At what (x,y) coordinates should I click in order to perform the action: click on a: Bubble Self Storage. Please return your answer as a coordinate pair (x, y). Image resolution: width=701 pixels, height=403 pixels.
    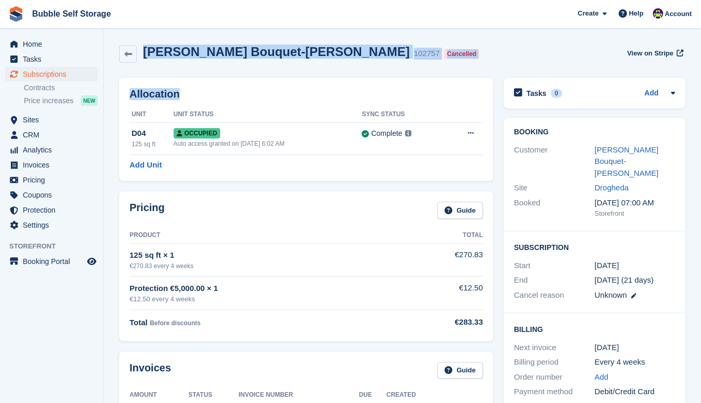
    Looking at the image, I should click on (71, 13).